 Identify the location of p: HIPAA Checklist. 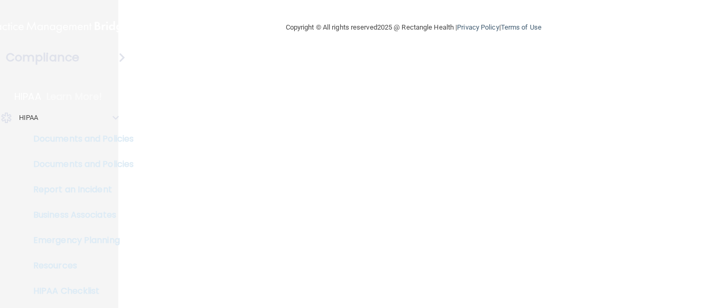
(79, 291).